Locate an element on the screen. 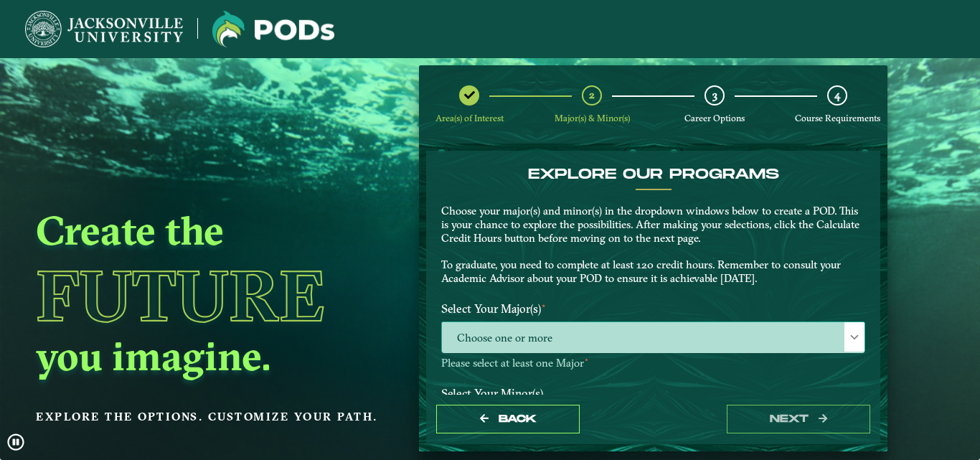  h2: Create the is located at coordinates (210, 230).